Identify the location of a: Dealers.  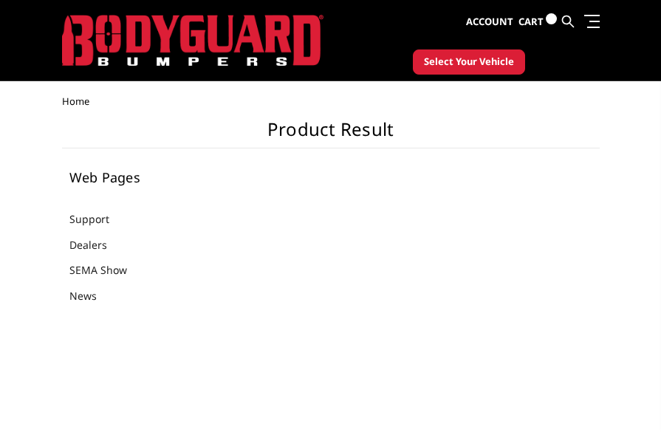
(97, 244).